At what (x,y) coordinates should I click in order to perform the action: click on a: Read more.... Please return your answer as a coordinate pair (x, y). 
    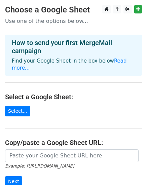
    Looking at the image, I should click on (69, 64).